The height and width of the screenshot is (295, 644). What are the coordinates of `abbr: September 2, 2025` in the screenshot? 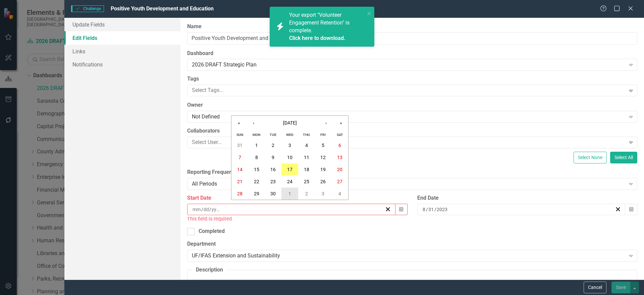 It's located at (273, 145).